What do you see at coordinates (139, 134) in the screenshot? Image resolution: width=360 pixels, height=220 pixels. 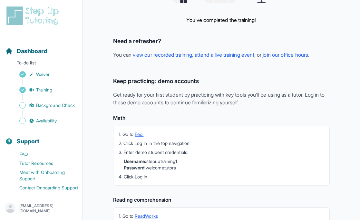 I see `a: Eedi` at bounding box center [139, 134].